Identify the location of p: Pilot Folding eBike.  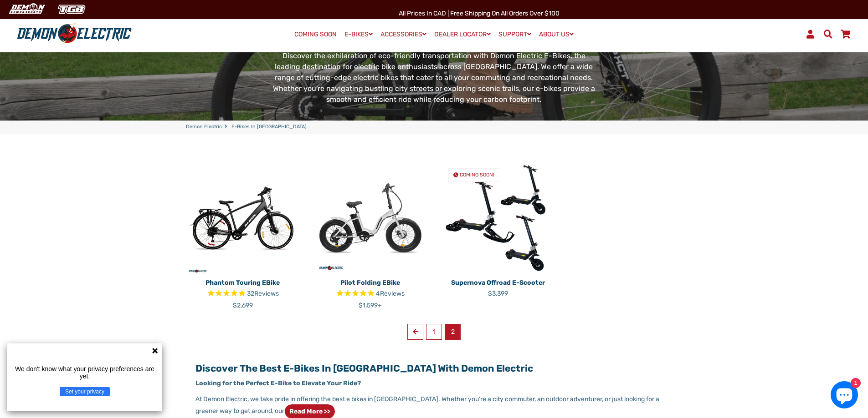
(370, 283).